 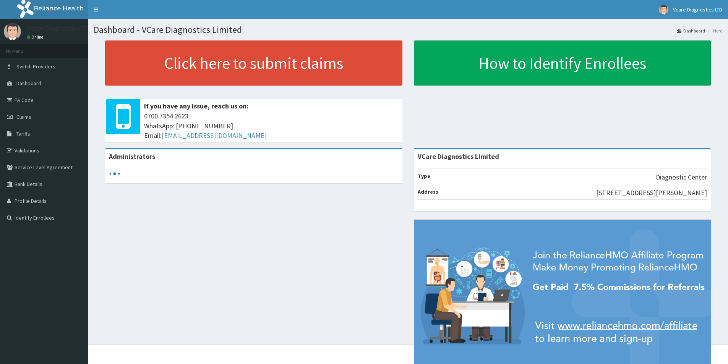 I want to click on li: Here, so click(x=713, y=31).